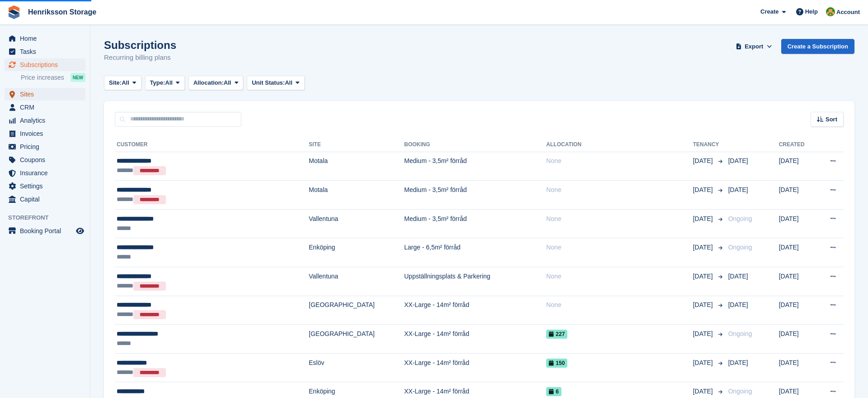 The height and width of the screenshot is (398, 868). I want to click on span: Invoices, so click(47, 133).